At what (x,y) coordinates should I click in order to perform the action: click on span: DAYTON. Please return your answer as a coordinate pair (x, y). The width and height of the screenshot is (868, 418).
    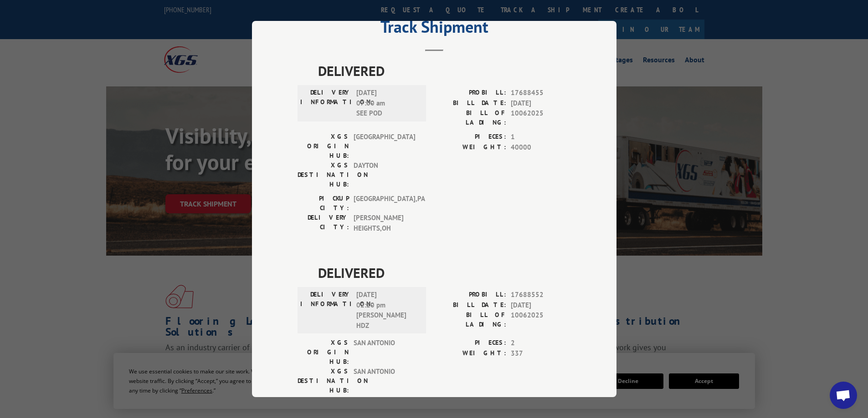
    Looking at the image, I should click on (384, 175).